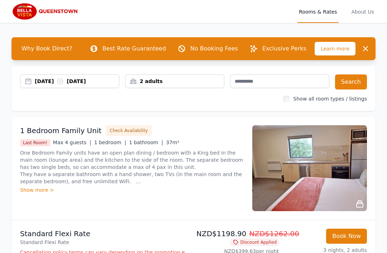  I want to click on span: 1 bathroom |, so click(146, 143).